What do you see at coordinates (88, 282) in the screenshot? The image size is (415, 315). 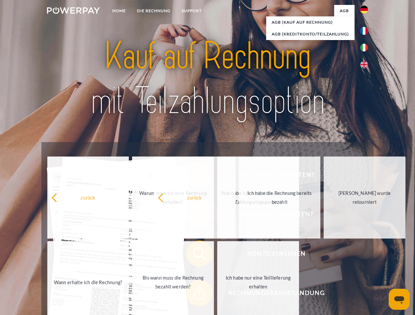 I see `div: Wann erhalte ich die Rechnung?` at bounding box center [88, 282].